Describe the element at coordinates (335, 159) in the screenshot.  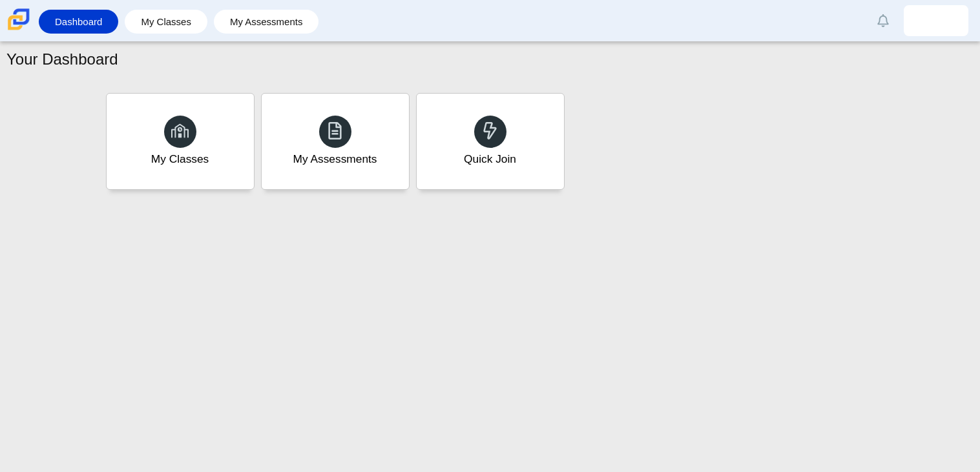
I see `div: My Assessments` at that location.